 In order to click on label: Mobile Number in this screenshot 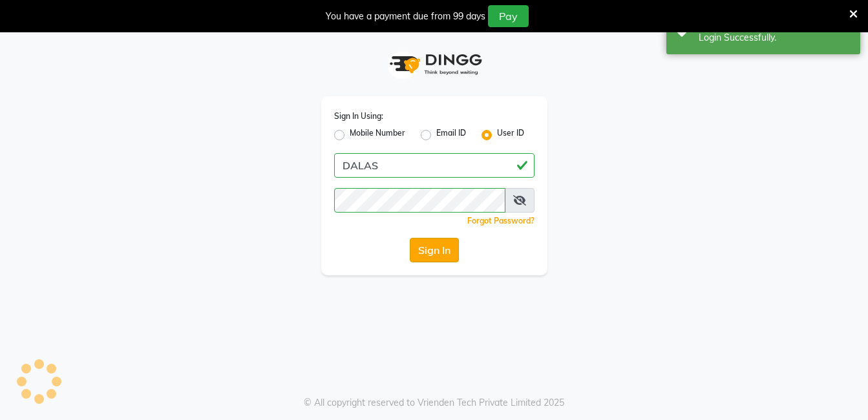, I will do `click(378, 135)`.